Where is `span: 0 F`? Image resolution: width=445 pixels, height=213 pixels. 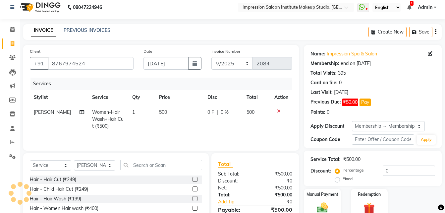 span: 0 F is located at coordinates (211, 112).